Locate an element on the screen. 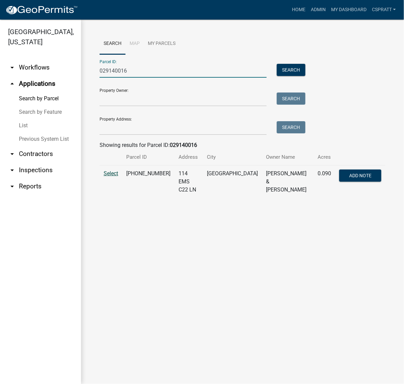 This screenshot has height=384, width=404. a: Select is located at coordinates (111, 173).